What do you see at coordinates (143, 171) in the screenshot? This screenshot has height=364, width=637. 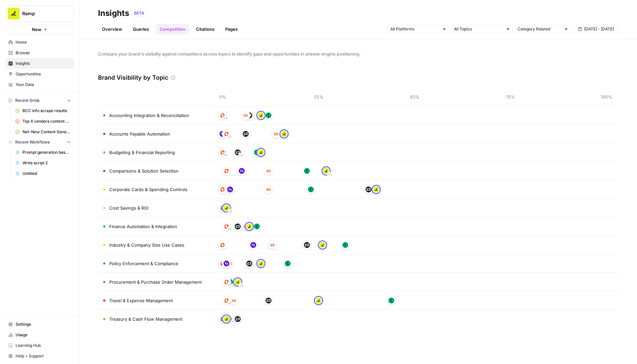 I see `span: Comparisons & Solution Selection` at bounding box center [143, 171].